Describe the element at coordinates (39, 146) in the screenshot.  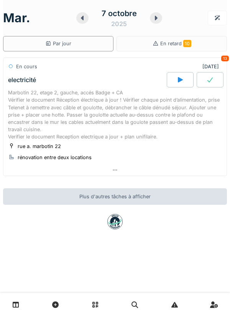
I see `div: rue a. marbotin 22` at that location.